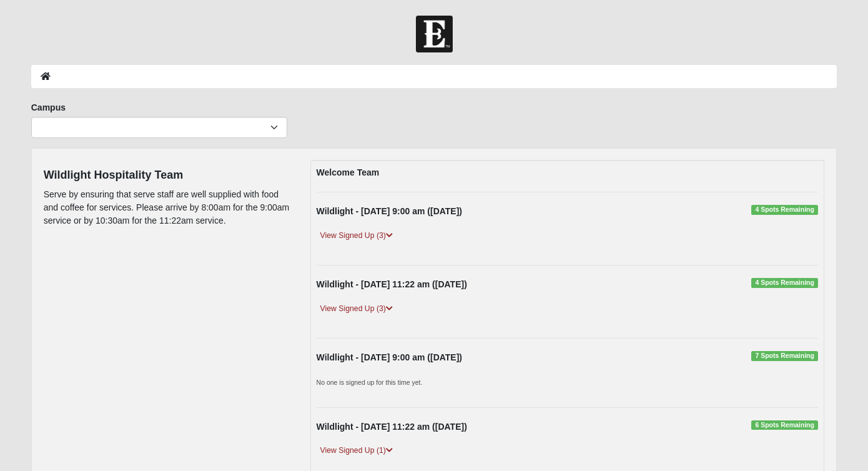  Describe the element at coordinates (48, 108) in the screenshot. I see `label: Campus` at that location.